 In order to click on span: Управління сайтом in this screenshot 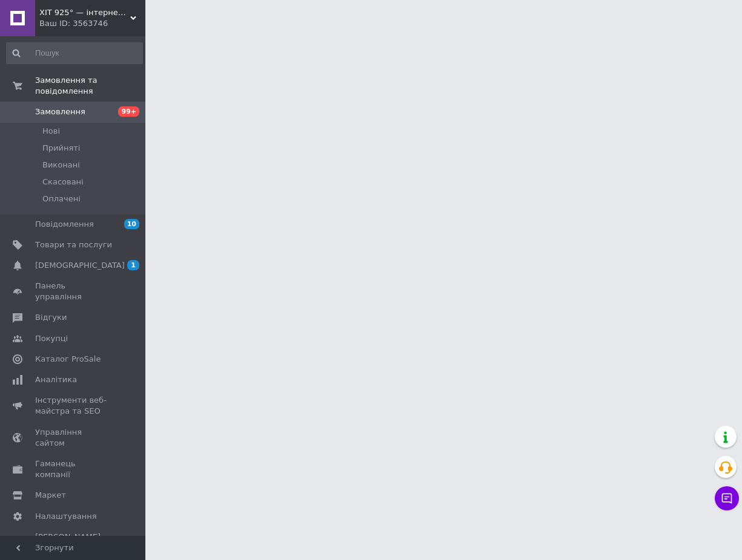, I will do `click(74, 438)`.